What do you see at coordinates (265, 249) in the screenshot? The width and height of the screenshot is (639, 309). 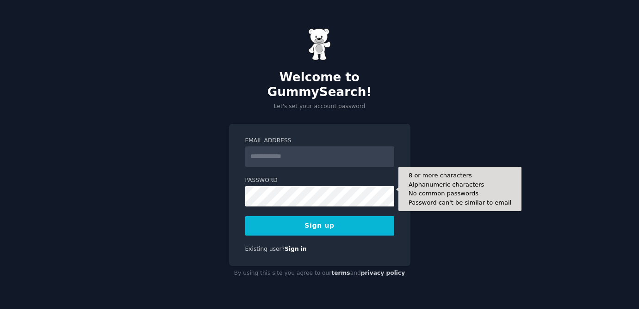 I see `span: Existing user?` at bounding box center [265, 249].